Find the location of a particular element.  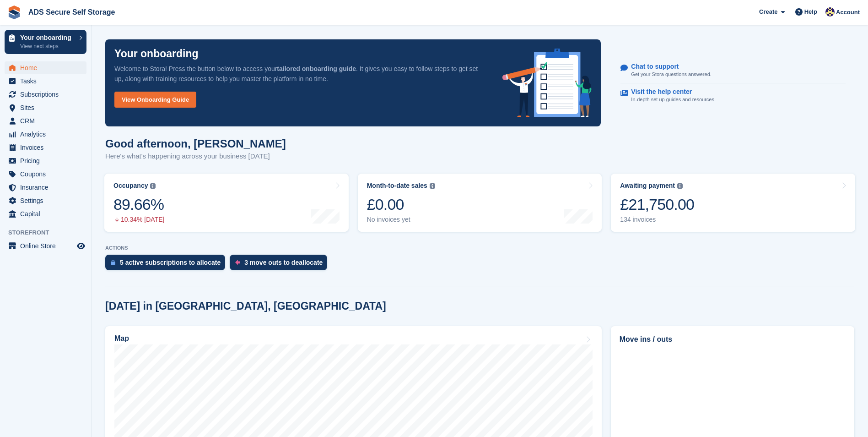

div: 134 invoices is located at coordinates (657, 219).